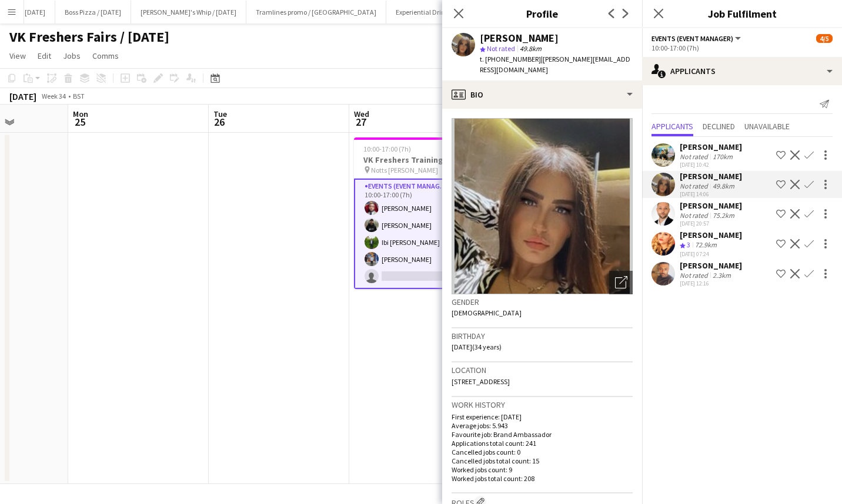 The width and height of the screenshot is (842, 504). I want to click on div: 170km, so click(723, 156).